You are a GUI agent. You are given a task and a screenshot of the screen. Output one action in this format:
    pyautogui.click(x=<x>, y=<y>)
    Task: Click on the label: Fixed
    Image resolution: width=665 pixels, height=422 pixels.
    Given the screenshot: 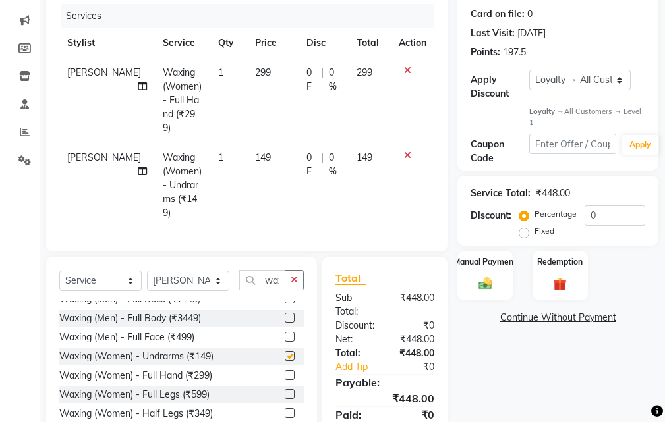 What is the action you would take?
    pyautogui.click(x=544, y=231)
    